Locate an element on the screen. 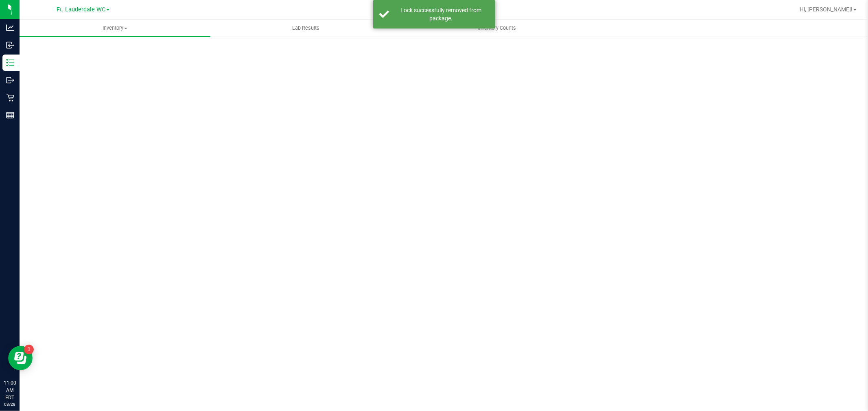 This screenshot has width=868, height=411. span: 1 is located at coordinates (5, 4).